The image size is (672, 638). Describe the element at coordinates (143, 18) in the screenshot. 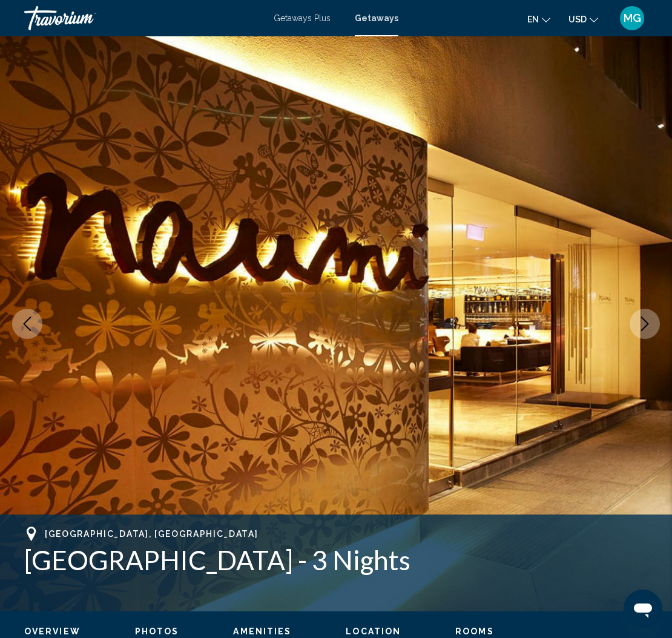

I see `a: Travorium` at that location.